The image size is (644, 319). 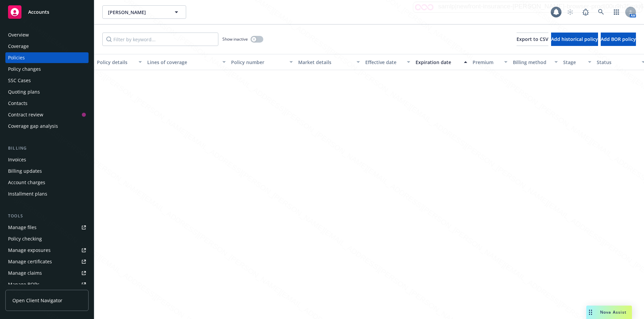 What do you see at coordinates (438, 62) in the screenshot?
I see `div: Expiration date` at bounding box center [438, 62].